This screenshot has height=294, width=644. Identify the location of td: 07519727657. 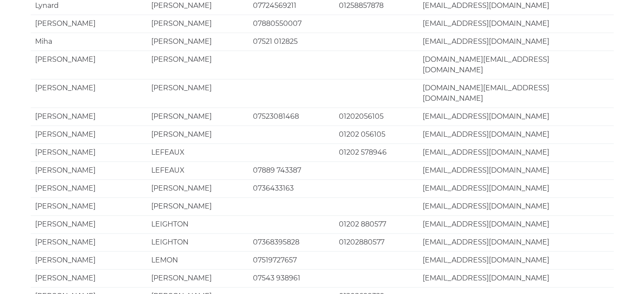
(292, 260).